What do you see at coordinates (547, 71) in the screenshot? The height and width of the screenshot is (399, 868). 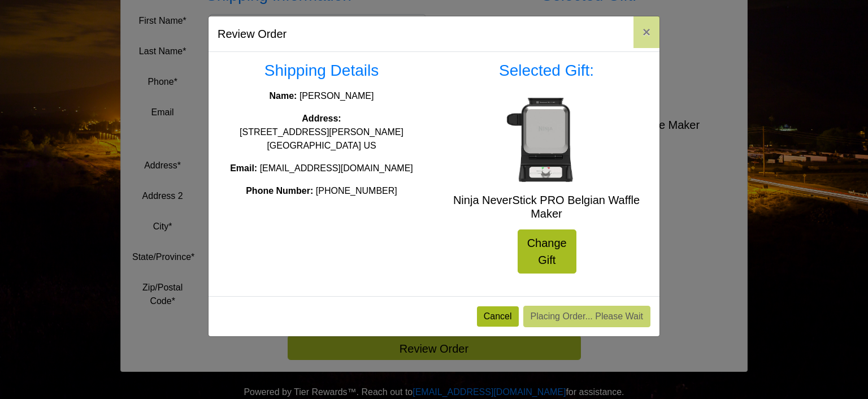 I see `h3: Selected Gift:` at bounding box center [547, 71].